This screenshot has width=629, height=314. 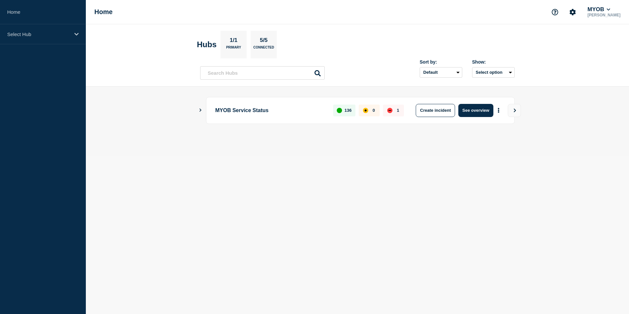 What do you see at coordinates (349, 110) in the screenshot?
I see `p: 136` at bounding box center [349, 110].